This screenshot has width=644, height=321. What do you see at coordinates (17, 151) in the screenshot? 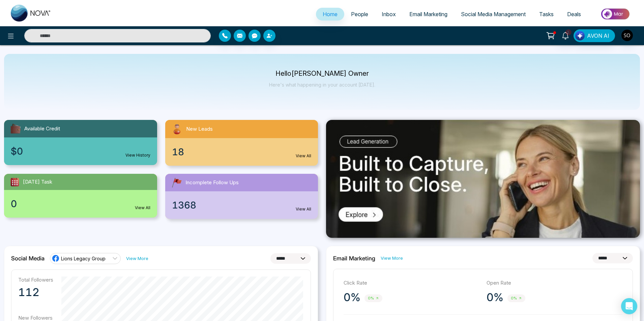
I see `span: $0` at bounding box center [17, 151].